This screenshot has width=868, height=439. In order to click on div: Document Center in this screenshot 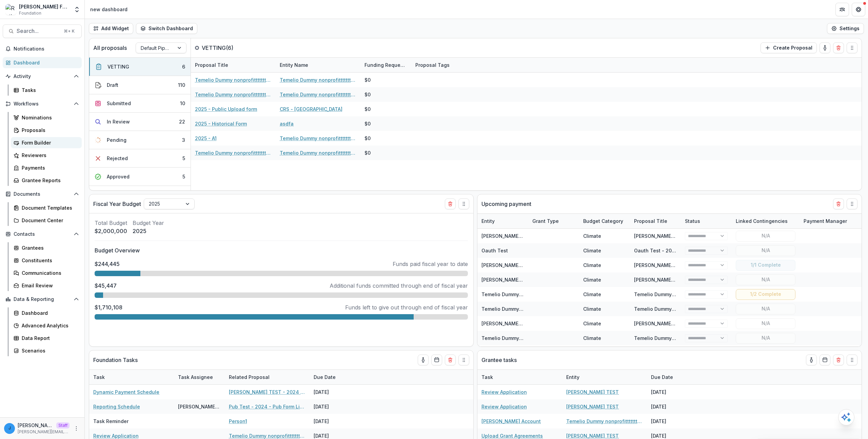, I will do `click(49, 220)`.